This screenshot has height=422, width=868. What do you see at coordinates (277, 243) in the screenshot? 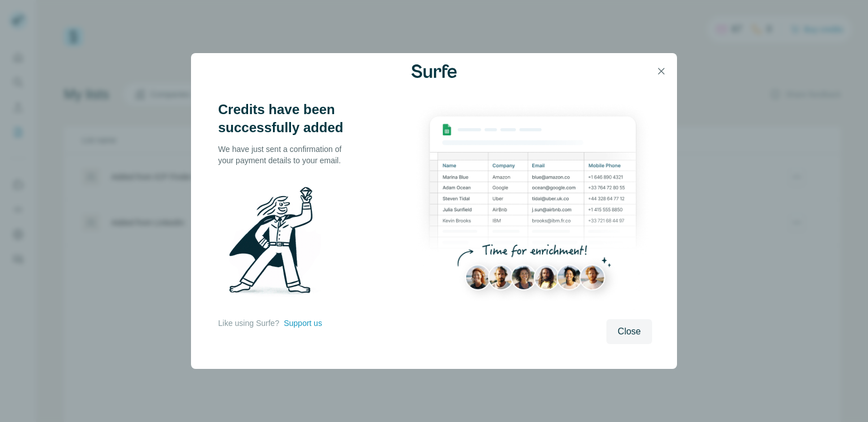
I see `img: Surfe Illustration - Man holding diamond` at bounding box center [277, 243].